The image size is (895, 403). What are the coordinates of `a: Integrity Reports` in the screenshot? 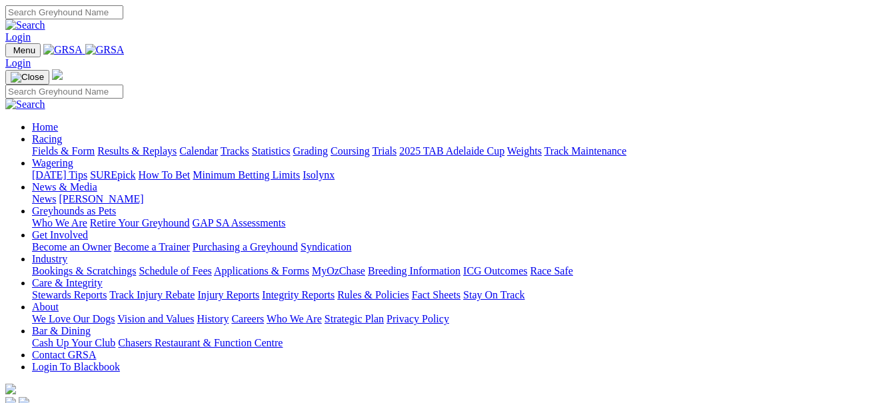 It's located at (298, 295).